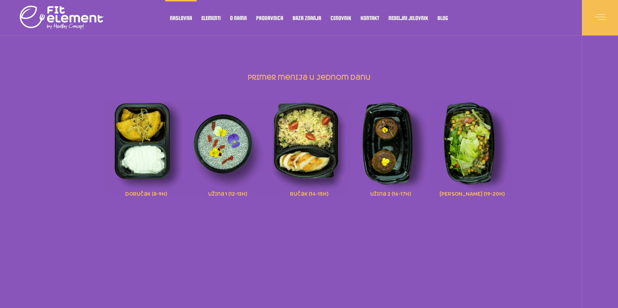 Image resolution: width=618 pixels, height=308 pixels. I want to click on span: ručak (14-15h), so click(309, 193).